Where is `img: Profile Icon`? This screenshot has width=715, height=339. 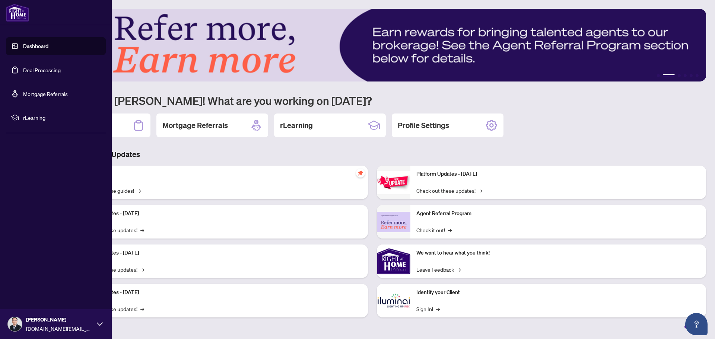
img: Profile Icon is located at coordinates (15, 325).